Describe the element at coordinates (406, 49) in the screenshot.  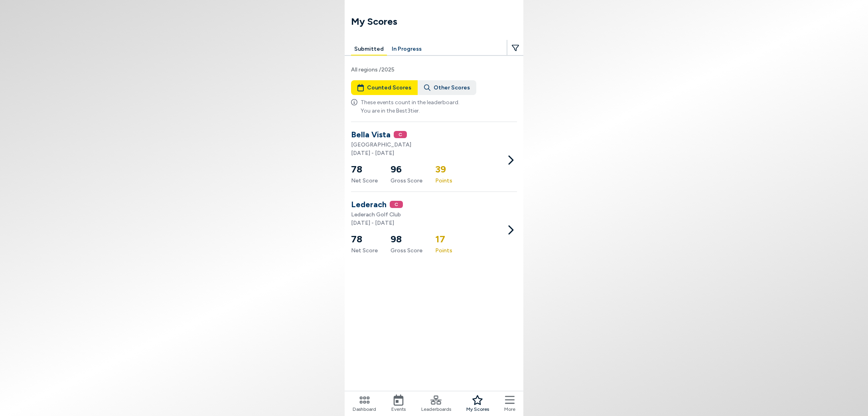
I see `button: In Progress` at that location.